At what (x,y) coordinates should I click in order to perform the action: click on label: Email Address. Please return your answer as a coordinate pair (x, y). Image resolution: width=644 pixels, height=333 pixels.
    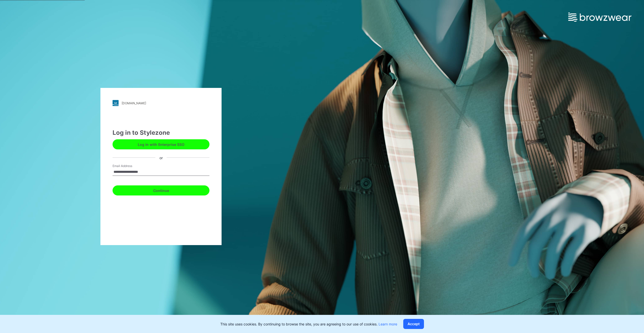
    Looking at the image, I should click on (130, 166).